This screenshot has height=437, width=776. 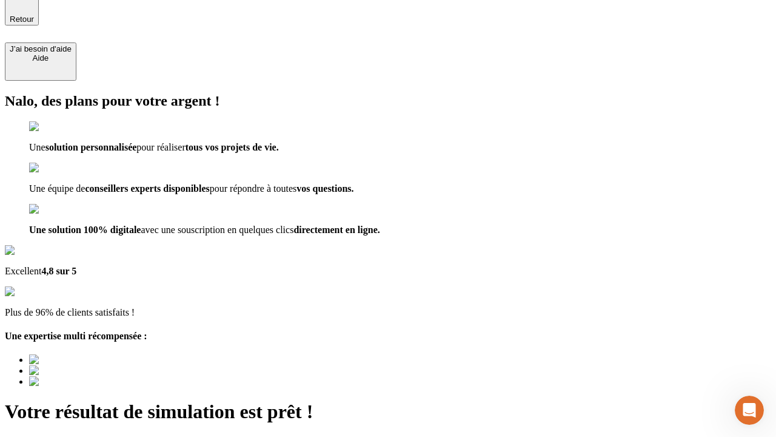 What do you see at coordinates (91, 147) in the screenshot?
I see `span: solution personnalisée` at bounding box center [91, 147].